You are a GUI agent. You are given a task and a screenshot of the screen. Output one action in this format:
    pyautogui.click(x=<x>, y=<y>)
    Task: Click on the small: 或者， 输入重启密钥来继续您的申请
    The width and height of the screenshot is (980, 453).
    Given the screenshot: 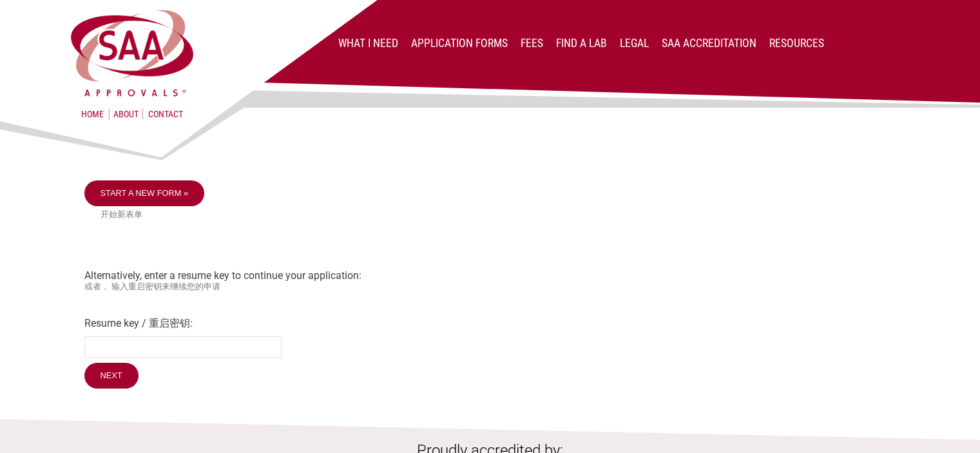 What is the action you would take?
    pyautogui.click(x=490, y=287)
    